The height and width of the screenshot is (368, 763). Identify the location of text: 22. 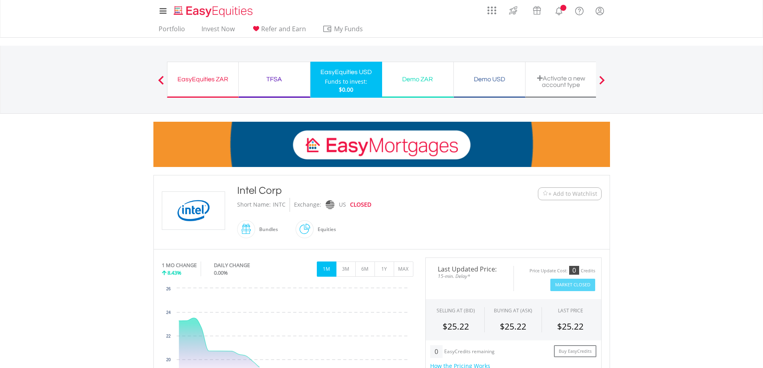
(168, 336).